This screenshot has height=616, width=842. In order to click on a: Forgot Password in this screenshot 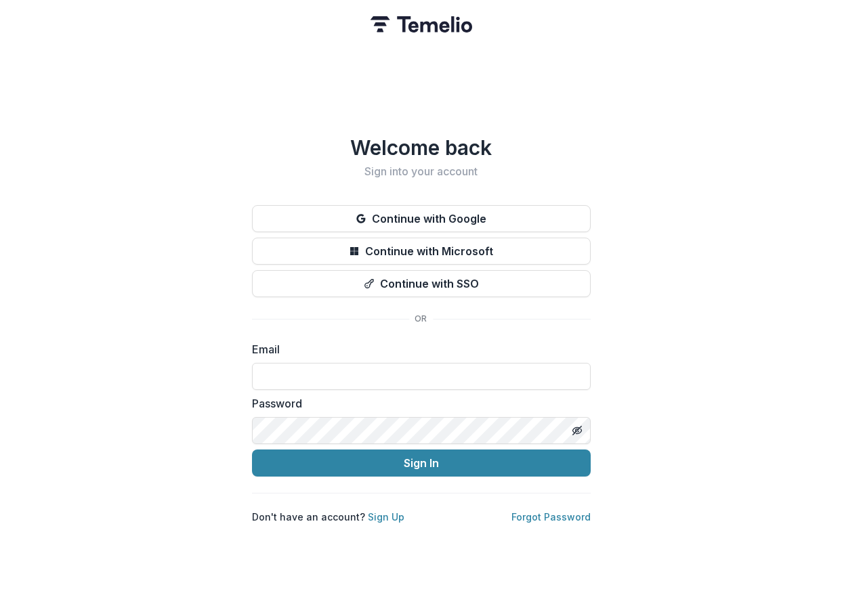, I will do `click(551, 517)`.